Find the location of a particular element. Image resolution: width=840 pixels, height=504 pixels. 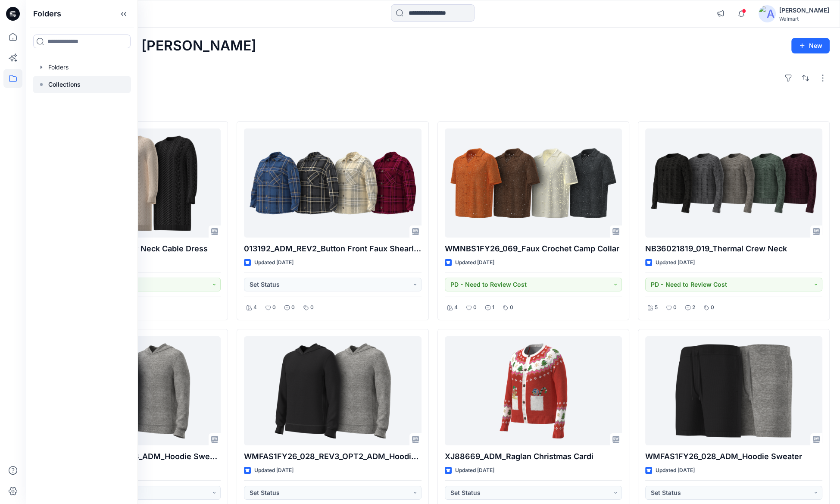

p: WMFAS1FY26_028_REV3_OPT2_ADM_Hoodie Sweater is located at coordinates (332, 457).